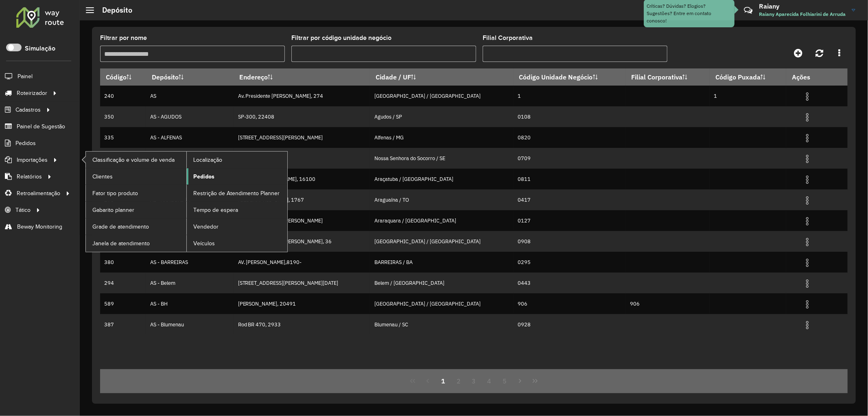 The height and width of the screenshot is (416, 868). What do you see at coordinates (474, 381) in the screenshot?
I see `button: 3` at bounding box center [474, 381].